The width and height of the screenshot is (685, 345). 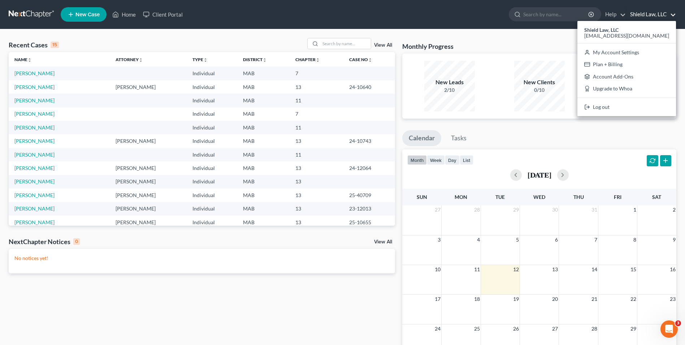 What do you see at coordinates (500, 196) in the screenshot?
I see `span: Tue` at bounding box center [500, 196].